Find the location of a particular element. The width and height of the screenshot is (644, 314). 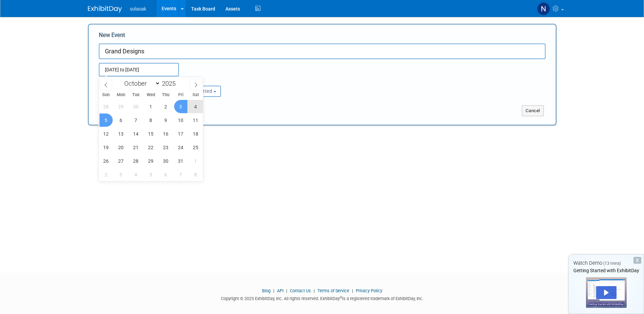

div: Dismiss is located at coordinates (637, 260).